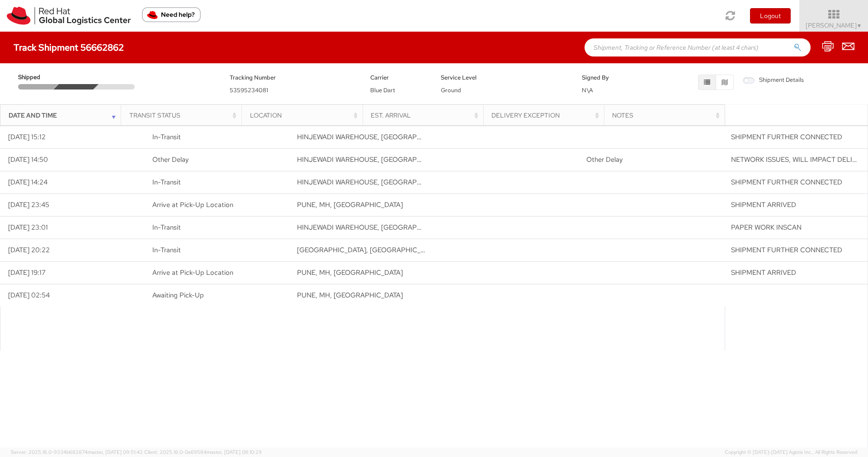 This screenshot has height=457, width=868. Describe the element at coordinates (77, 452) in the screenshot. I see `span: Server: 2025.18.0-9334b682874` at that location.